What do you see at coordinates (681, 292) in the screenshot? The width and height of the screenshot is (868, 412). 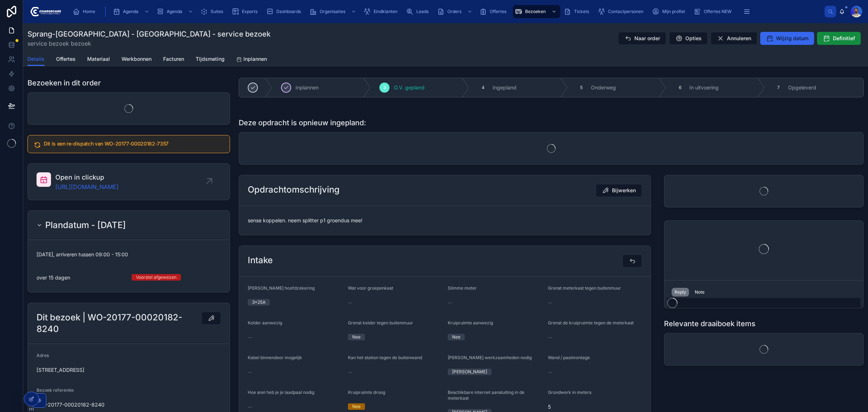 I see `button: Reply` at bounding box center [681, 292].